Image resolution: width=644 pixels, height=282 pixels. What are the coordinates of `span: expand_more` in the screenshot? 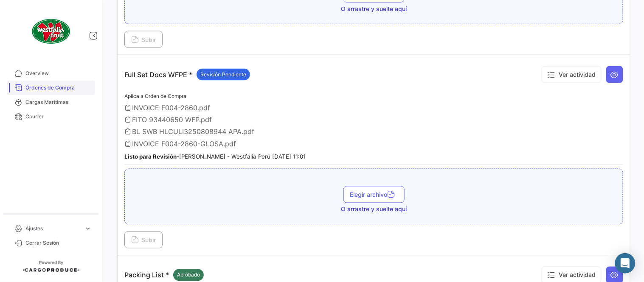 It's located at (88, 229).